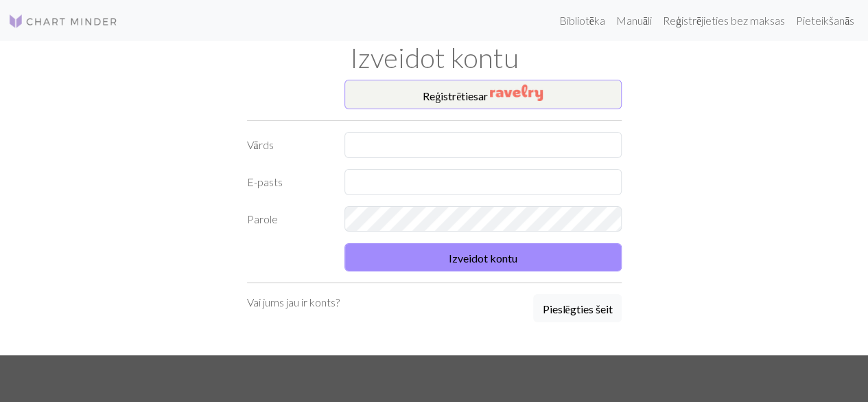 The width and height of the screenshot is (868, 402). I want to click on font: Manuāli, so click(634, 20).